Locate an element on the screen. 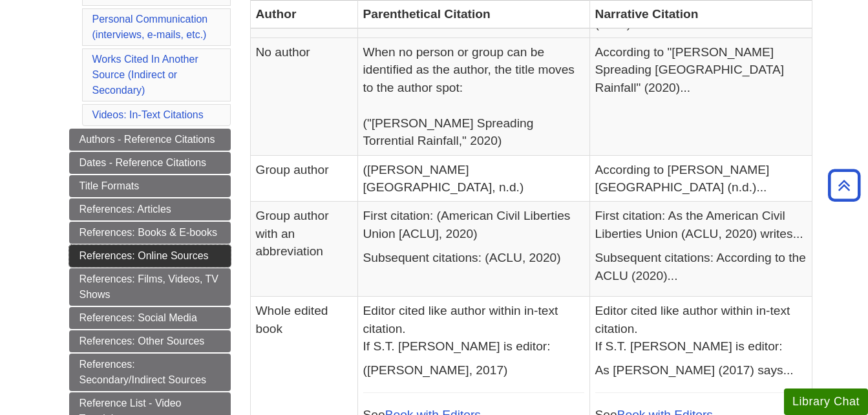 Image resolution: width=868 pixels, height=415 pixels. a: Works Cited In Another Source (Indirect or Secondary) is located at coordinates (146, 75).